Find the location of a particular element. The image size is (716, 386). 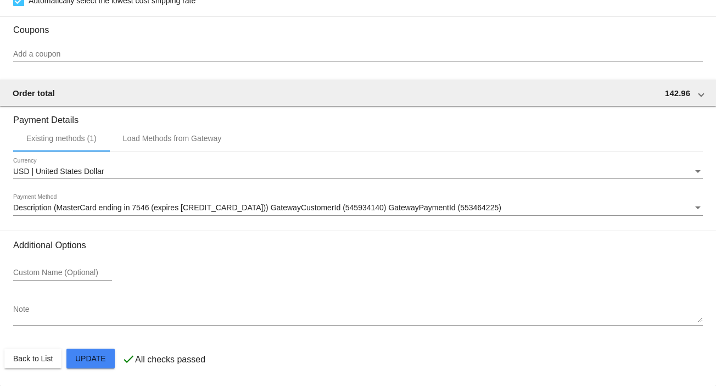

button: Back to List is located at coordinates (33, 359).